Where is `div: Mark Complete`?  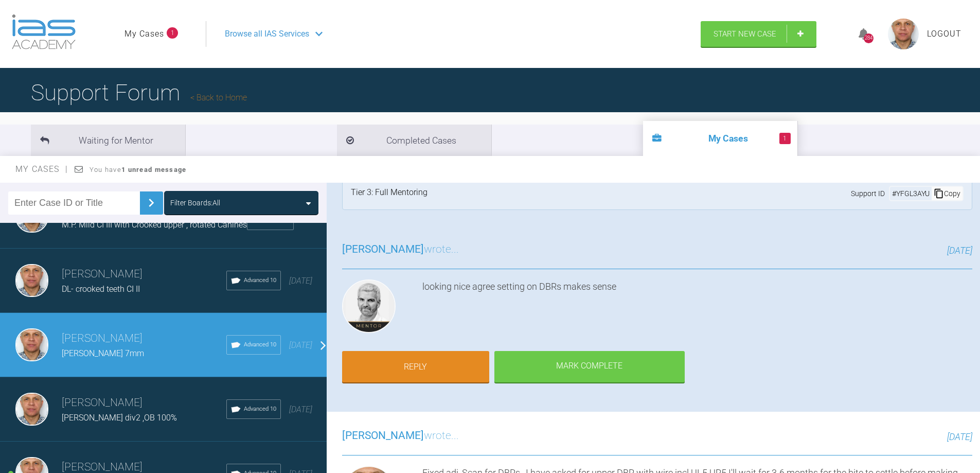
div: Mark Complete is located at coordinates (590, 367).